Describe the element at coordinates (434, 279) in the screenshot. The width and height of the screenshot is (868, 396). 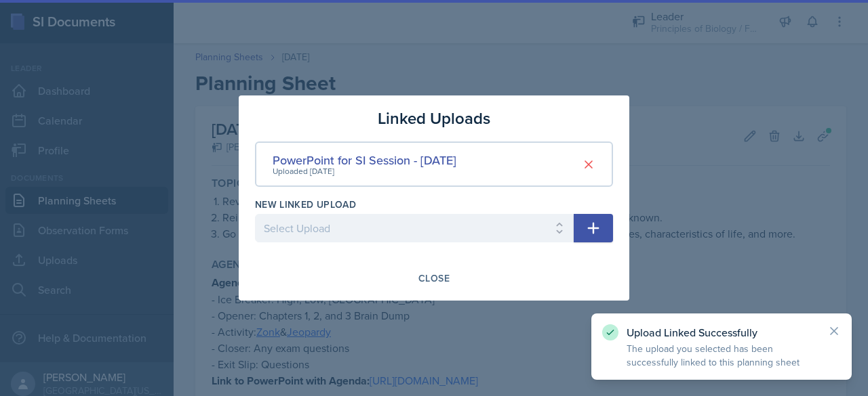
I see `div: Close` at that location.